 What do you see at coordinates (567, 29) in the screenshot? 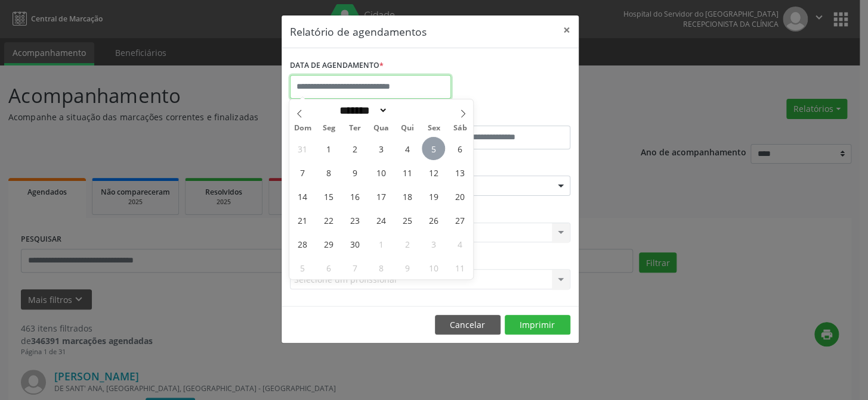
I see `button: Close` at bounding box center [567, 29].